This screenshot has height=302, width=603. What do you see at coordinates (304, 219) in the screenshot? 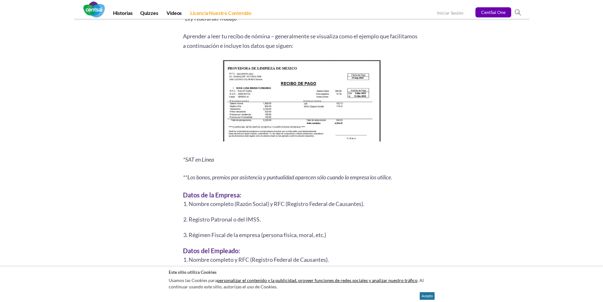
I see `li: Registro Patronal o del IMSS.` at bounding box center [304, 219].